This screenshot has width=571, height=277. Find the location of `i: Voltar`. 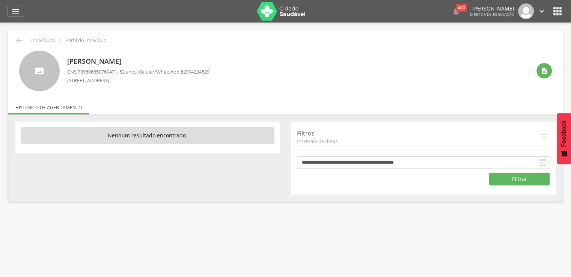

i: Voltar is located at coordinates (19, 41).